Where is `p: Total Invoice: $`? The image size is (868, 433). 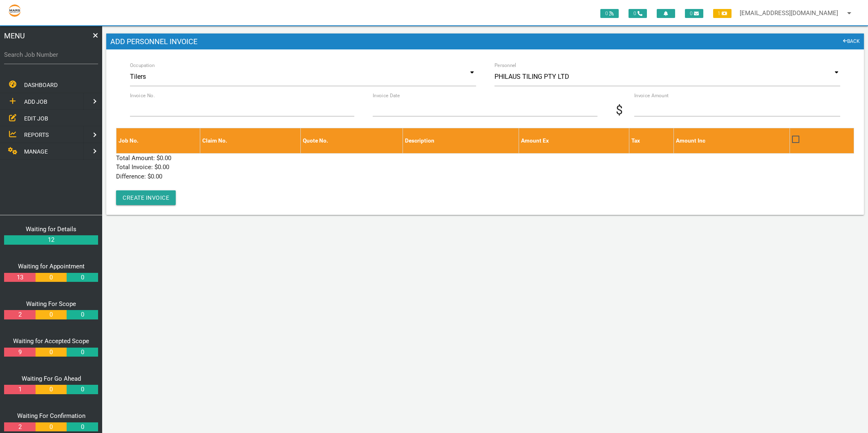 p: Total Invoice: $ is located at coordinates (485, 167).